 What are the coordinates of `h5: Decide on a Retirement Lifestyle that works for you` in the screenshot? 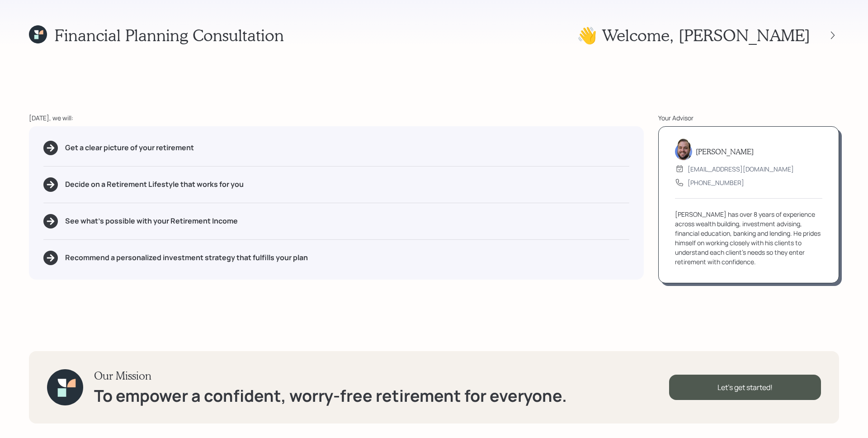 It's located at (154, 184).